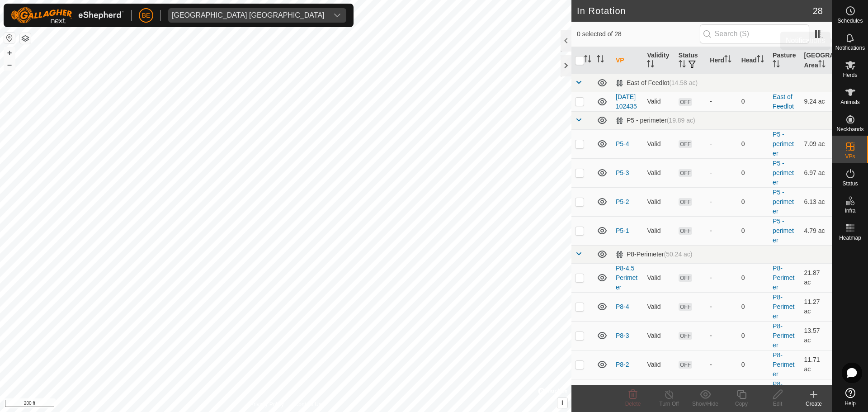  I want to click on span: Infra, so click(850, 210).